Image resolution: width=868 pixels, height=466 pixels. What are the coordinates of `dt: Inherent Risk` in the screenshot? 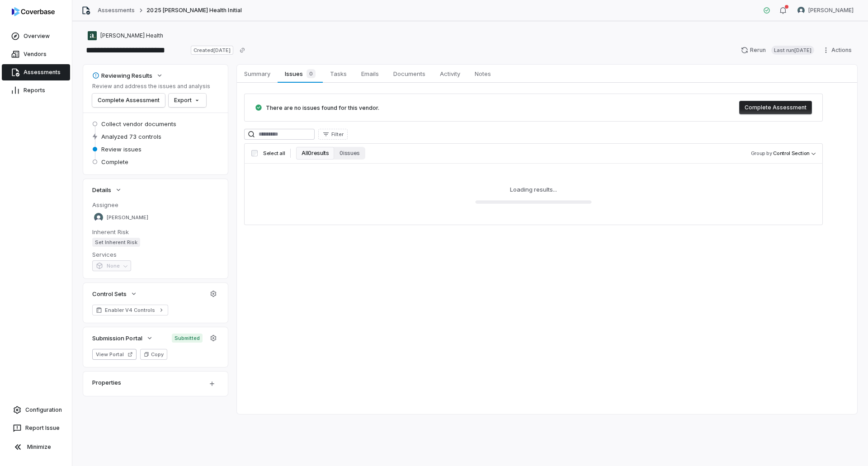 It's located at (155, 232).